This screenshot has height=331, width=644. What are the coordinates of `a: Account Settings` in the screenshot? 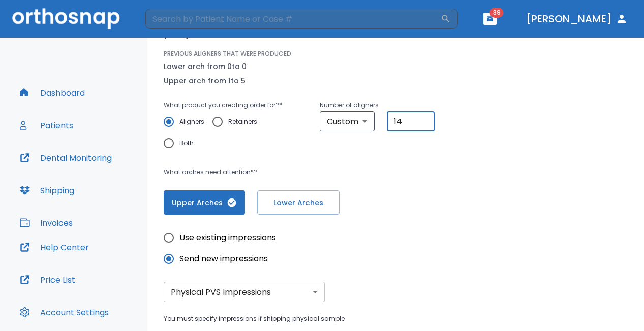 It's located at (64, 313).